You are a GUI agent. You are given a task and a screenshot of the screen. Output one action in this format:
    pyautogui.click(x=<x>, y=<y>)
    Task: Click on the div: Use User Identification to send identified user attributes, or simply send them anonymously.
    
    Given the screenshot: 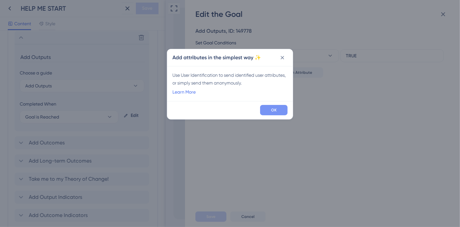 What is the action you would take?
    pyautogui.click(x=230, y=79)
    